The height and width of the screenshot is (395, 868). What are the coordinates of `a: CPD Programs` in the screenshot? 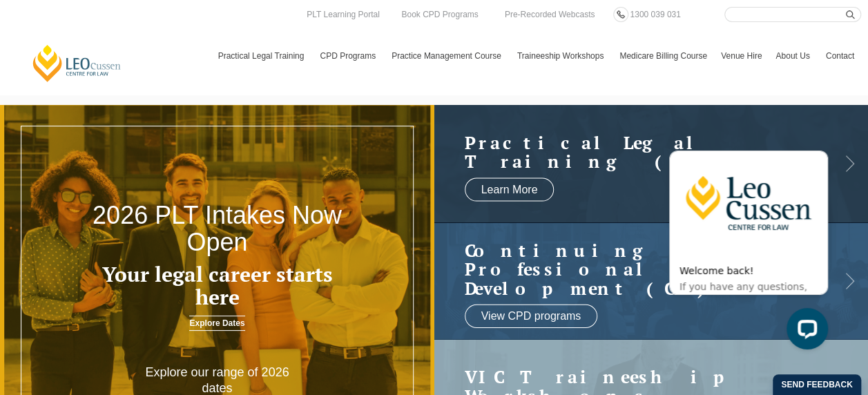 It's located at (348, 56).